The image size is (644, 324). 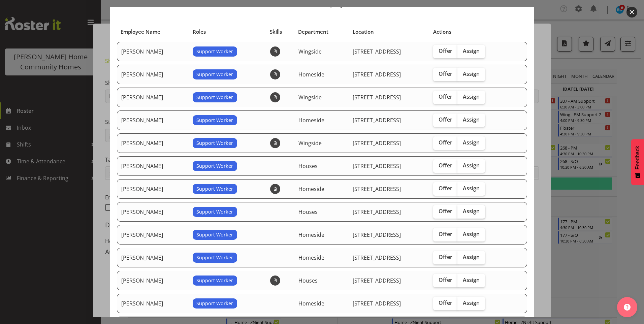 What do you see at coordinates (389, 31) in the screenshot?
I see `div: Location` at bounding box center [389, 31].